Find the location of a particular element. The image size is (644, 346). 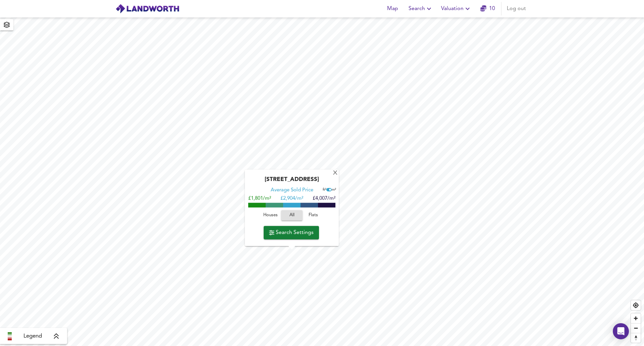

button: Flats is located at coordinates (313, 215).